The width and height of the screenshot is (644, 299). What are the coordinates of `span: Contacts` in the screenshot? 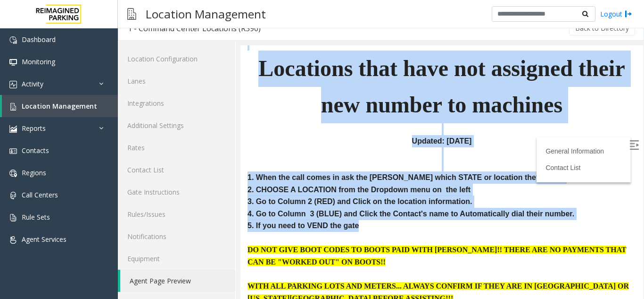 It's located at (35, 150).